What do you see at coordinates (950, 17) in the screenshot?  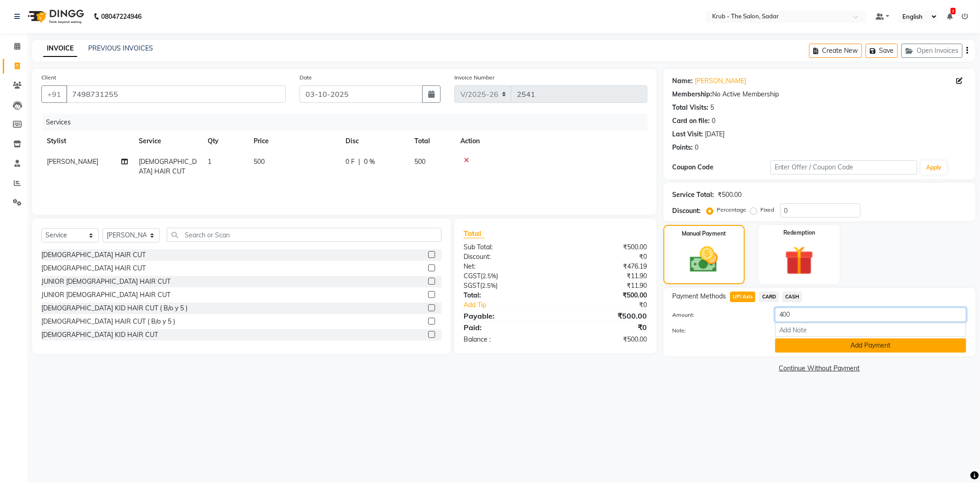 I see `a: 2` at bounding box center [950, 17].